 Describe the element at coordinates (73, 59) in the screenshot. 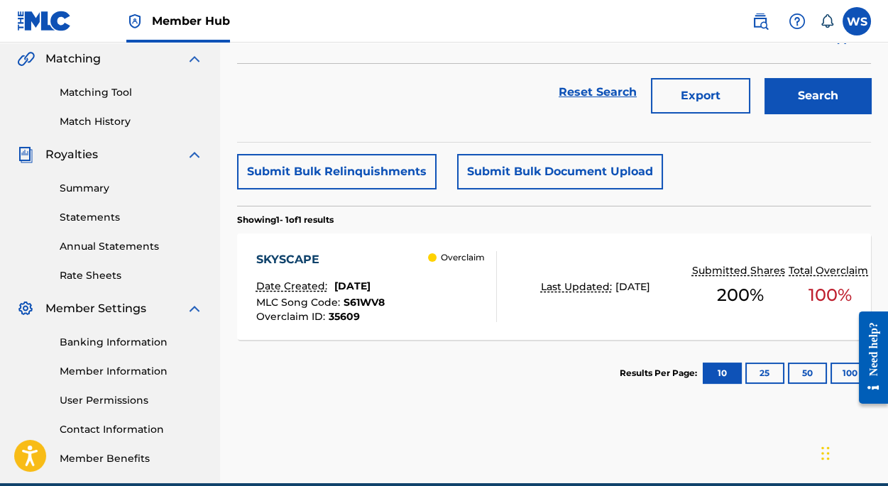

I see `span: Matching` at that location.